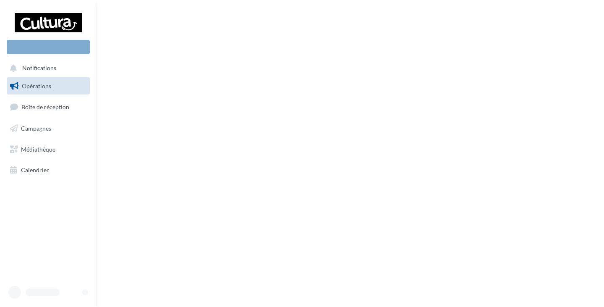 The width and height of the screenshot is (604, 307). Describe the element at coordinates (39, 68) in the screenshot. I see `span: Notifications` at that location.